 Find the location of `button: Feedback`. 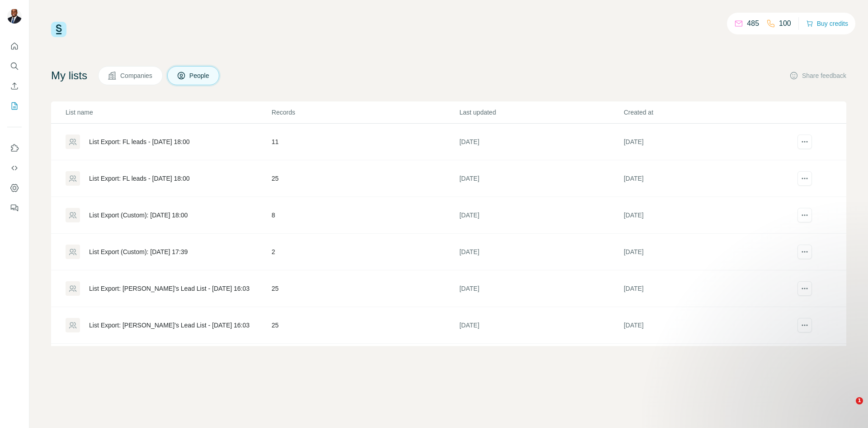

button: Feedback is located at coordinates (15, 208).